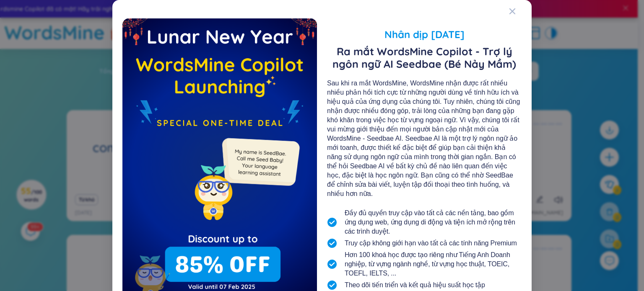  What do you see at coordinates (433, 264) in the screenshot?
I see `span: Hơn 100 khoá học được tạo riêng như Tiếng Anh Doanh nghiệp, từ vựng ngành nghề, từ vựng học thuật...` at bounding box center [433, 264].